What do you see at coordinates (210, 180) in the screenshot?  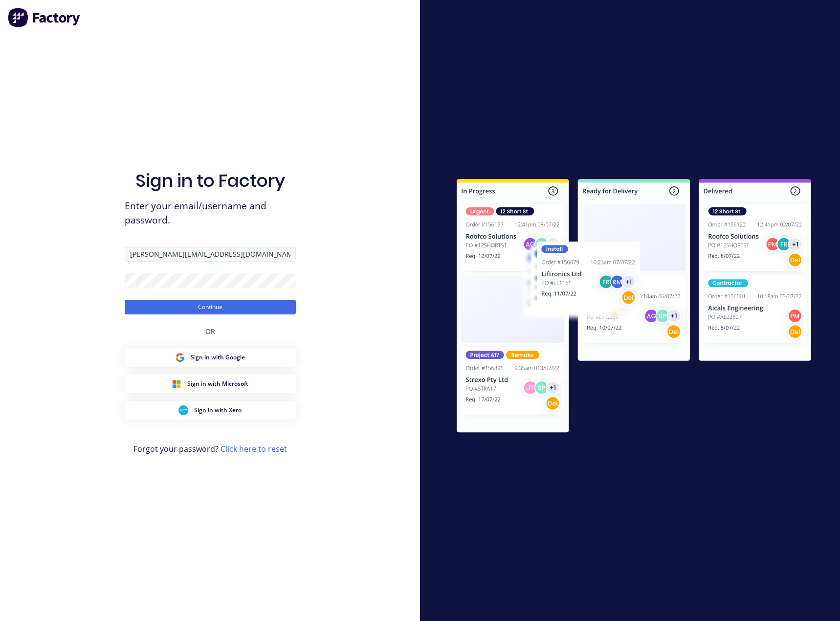 I see `h1: Sign in to Factory` at bounding box center [210, 180].